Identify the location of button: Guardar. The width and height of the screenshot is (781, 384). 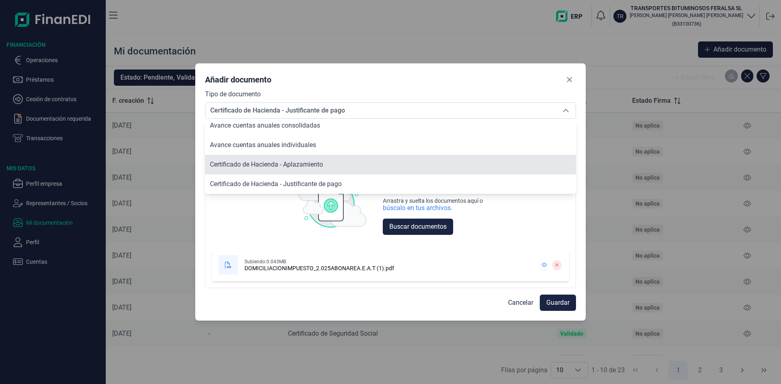
(558, 303).